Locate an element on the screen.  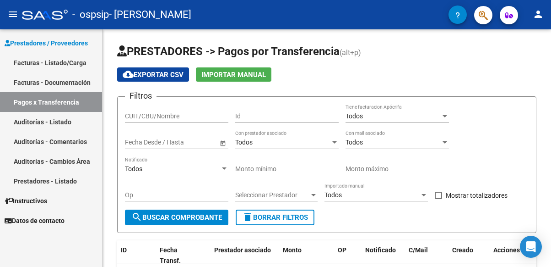
mat-icon: menu is located at coordinates (13, 14).